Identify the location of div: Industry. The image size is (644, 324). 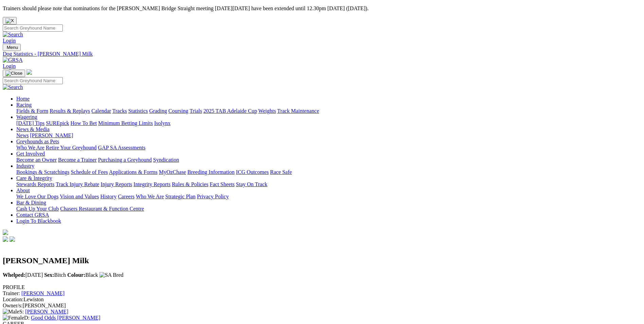
(329, 172).